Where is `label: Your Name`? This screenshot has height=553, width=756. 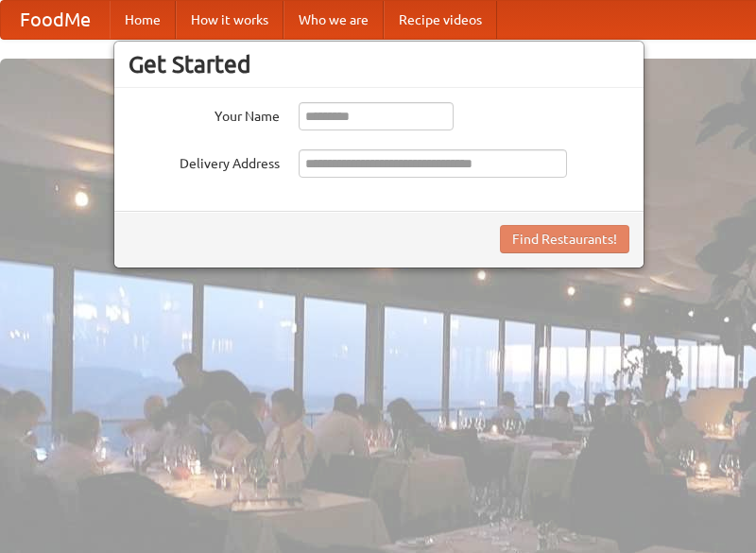
label: Your Name is located at coordinates (204, 113).